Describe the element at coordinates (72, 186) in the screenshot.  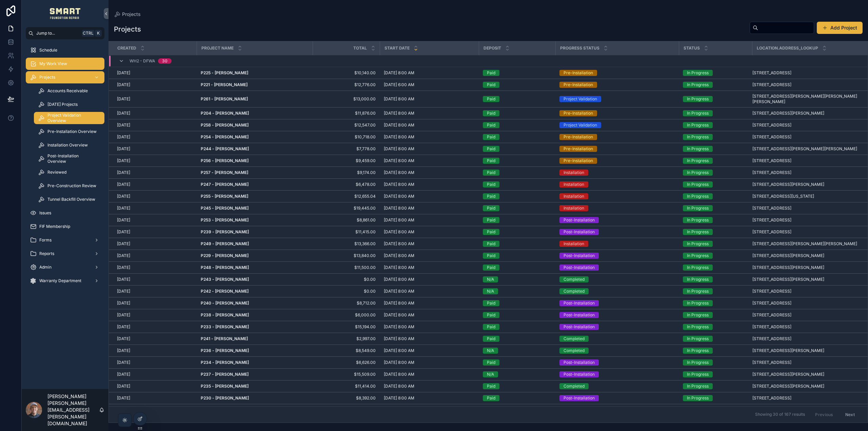
I see `span: Pre-Construction Review` at that location.